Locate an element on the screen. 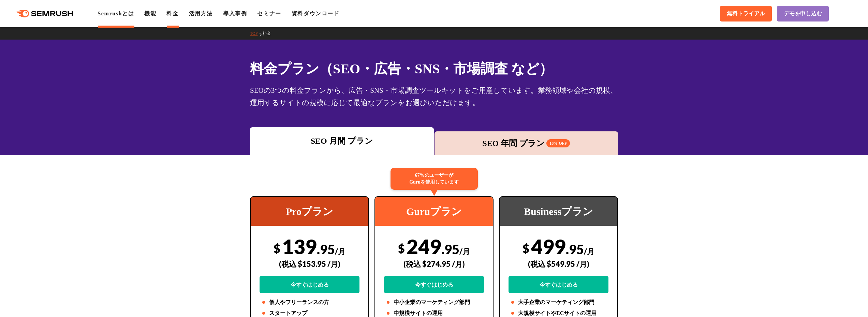  div: SEO 年間 プラン is located at coordinates (526, 144).